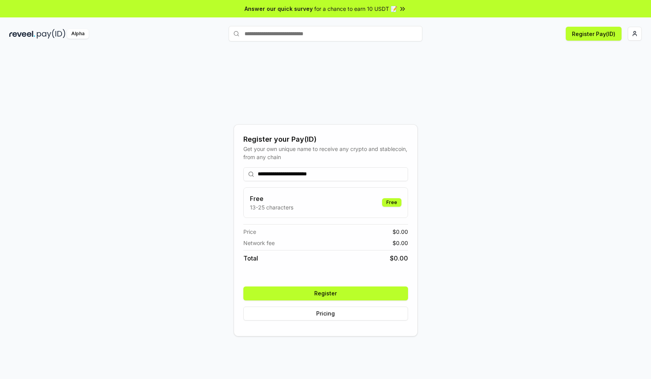 This screenshot has height=379, width=651. I want to click on button: Register, so click(325, 294).